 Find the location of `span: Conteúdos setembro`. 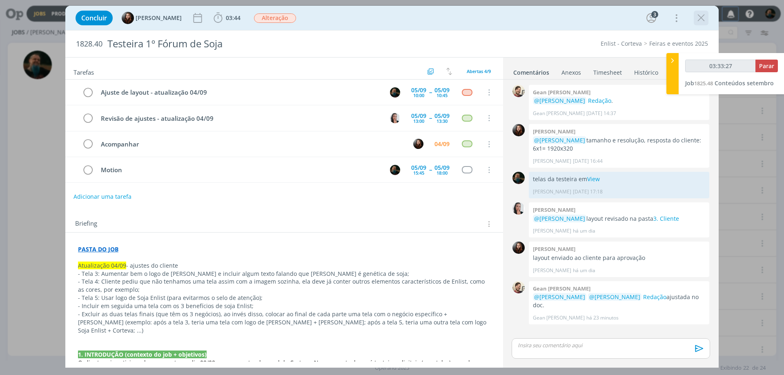

span: Conteúdos setembro is located at coordinates (744, 83).